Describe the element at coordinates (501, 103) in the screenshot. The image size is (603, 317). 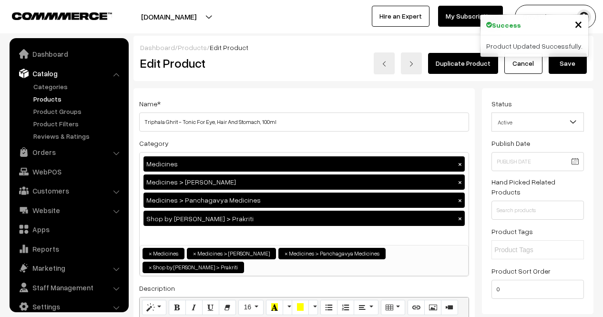
I see `label: Status` at that location.